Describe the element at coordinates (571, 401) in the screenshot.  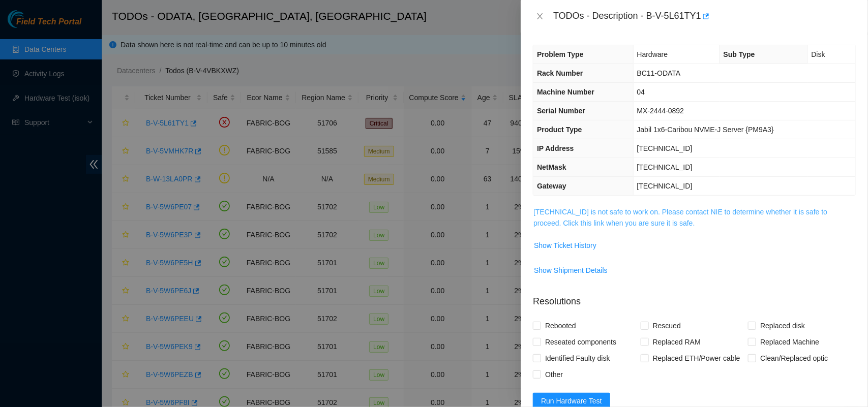
I see `span: Run Hardware Test` at that location.